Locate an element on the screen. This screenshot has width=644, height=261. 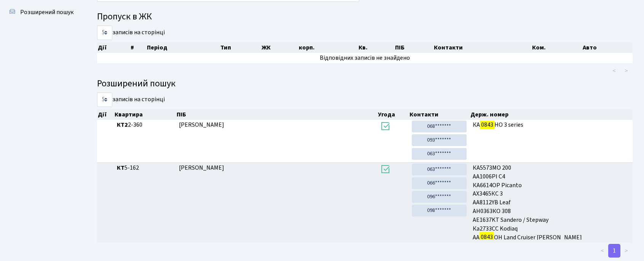
span: 5-162 is located at coordinates (144, 168).